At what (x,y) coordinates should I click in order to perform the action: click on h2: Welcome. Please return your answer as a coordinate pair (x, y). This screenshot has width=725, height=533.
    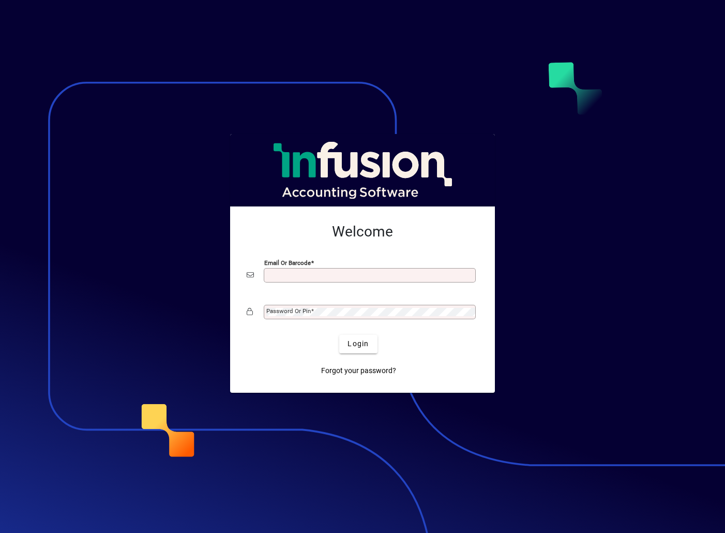
    Looking at the image, I should click on (363, 232).